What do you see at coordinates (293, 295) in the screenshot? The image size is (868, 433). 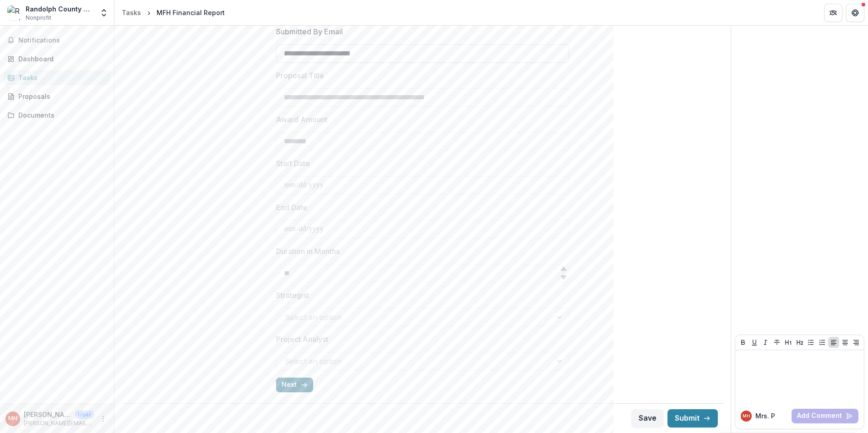 I see `p: Strategist` at bounding box center [293, 295].